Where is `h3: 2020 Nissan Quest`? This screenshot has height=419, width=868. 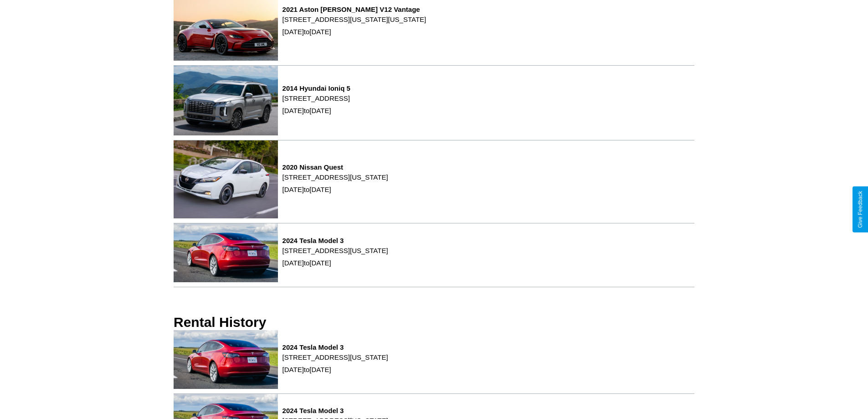 h3: 2020 Nissan Quest is located at coordinates (335, 167).